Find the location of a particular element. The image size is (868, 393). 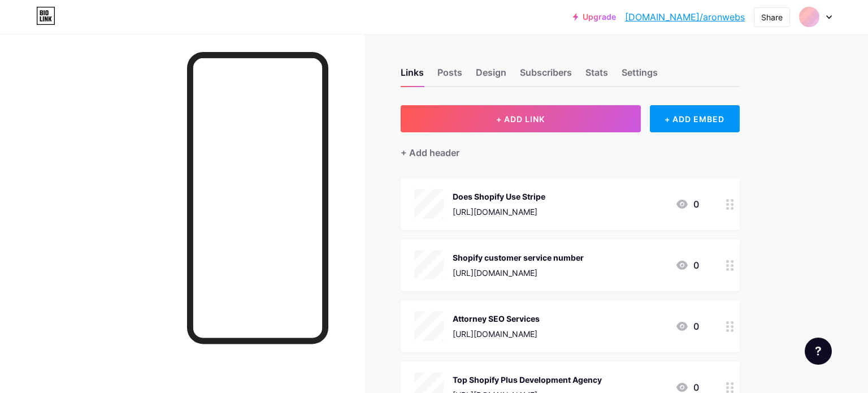

div: Share is located at coordinates (773, 17).